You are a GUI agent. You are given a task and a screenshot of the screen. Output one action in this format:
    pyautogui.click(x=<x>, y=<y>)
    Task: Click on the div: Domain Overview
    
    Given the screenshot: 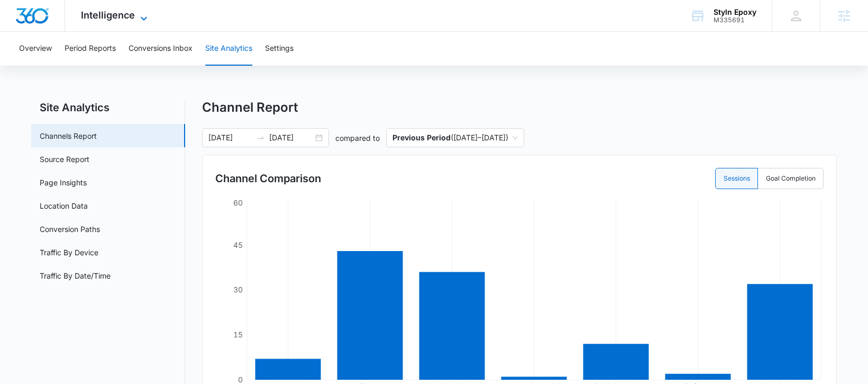 What is the action you would take?
    pyautogui.click(x=67, y=65)
    